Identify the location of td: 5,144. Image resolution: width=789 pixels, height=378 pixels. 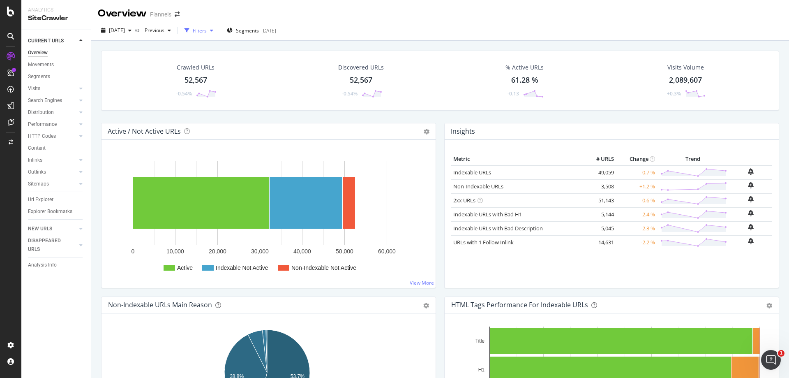
(599, 214).